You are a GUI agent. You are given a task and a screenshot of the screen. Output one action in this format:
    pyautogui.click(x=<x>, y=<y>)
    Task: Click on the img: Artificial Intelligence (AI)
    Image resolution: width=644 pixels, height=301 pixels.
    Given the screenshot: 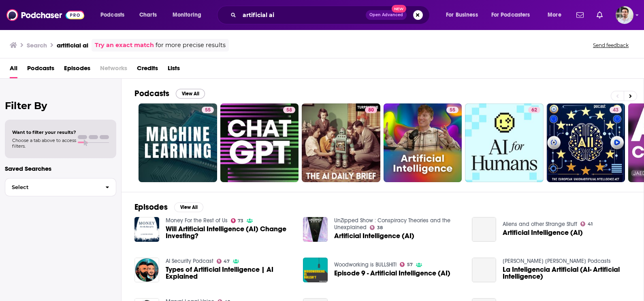 What is the action you would take?
    pyautogui.click(x=315, y=229)
    